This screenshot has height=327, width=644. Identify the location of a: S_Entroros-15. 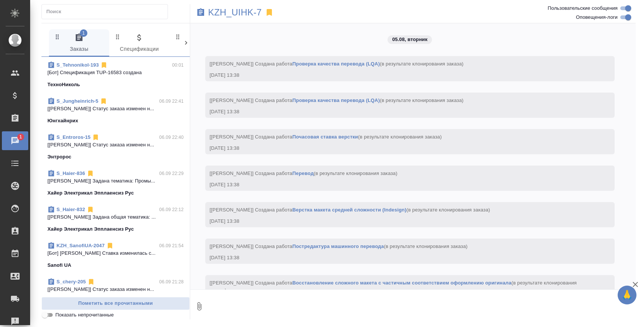
(74, 137).